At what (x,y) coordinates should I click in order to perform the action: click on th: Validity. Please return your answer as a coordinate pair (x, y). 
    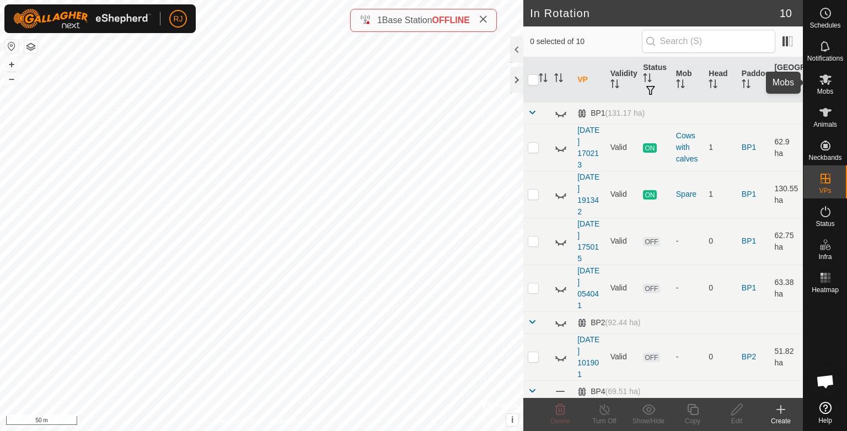
    Looking at the image, I should click on (623, 80).